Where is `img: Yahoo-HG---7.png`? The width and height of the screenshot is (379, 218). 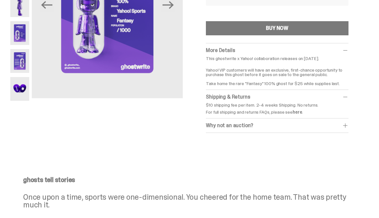
img: Yahoo-HG---7.png is located at coordinates (20, 89).